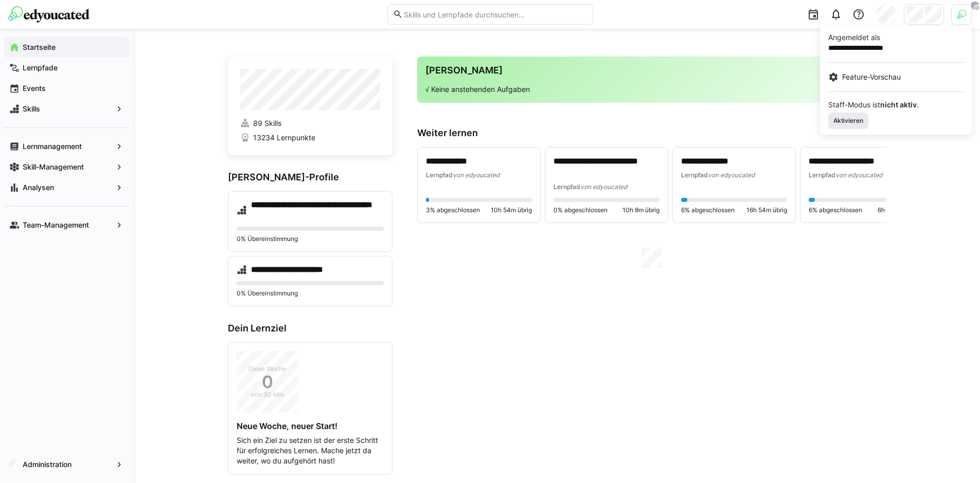  Describe the element at coordinates (896, 38) in the screenshot. I see `p: Angemeldet als` at that location.